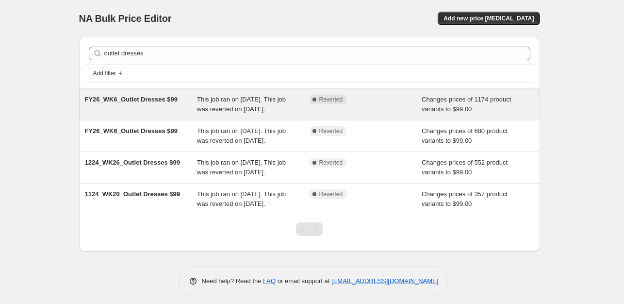 This screenshot has height=304, width=624. Describe the element at coordinates (132, 162) in the screenshot. I see `span: 1224_WK26_Outlet Dresses $99` at that location.